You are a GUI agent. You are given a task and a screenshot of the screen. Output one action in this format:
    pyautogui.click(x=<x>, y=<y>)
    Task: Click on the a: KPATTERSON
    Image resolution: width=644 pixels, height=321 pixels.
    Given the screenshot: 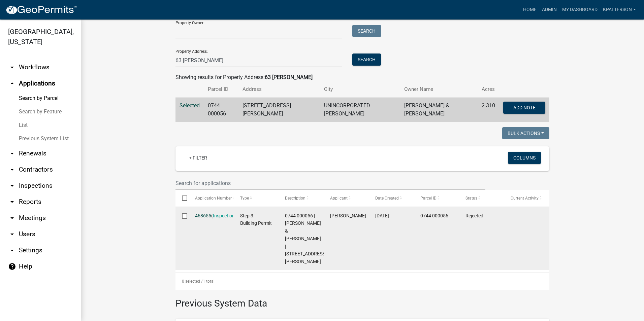 What is the action you would take?
    pyautogui.click(x=619, y=10)
    